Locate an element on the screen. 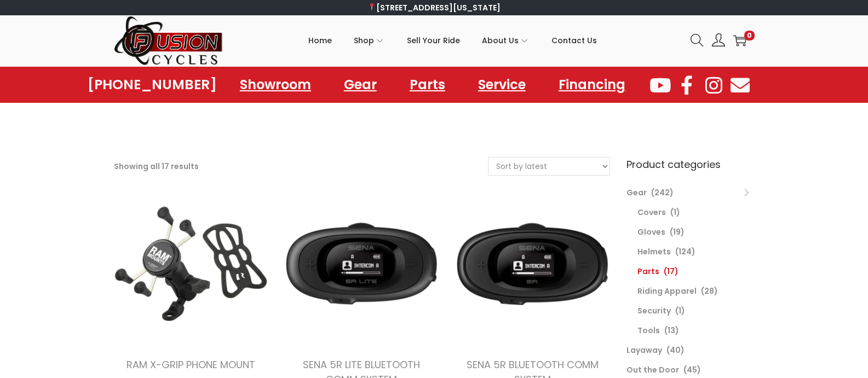 This screenshot has height=378, width=868. span: Home is located at coordinates (320, 41).